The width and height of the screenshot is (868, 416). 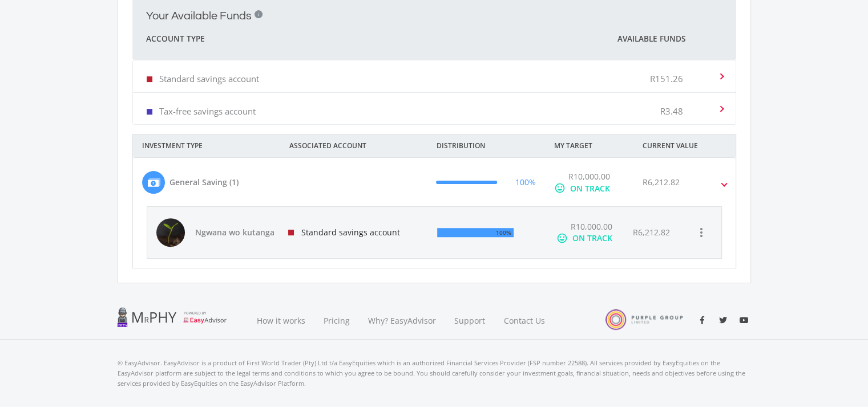 I want to click on p: Tax-free savings account, so click(x=207, y=111).